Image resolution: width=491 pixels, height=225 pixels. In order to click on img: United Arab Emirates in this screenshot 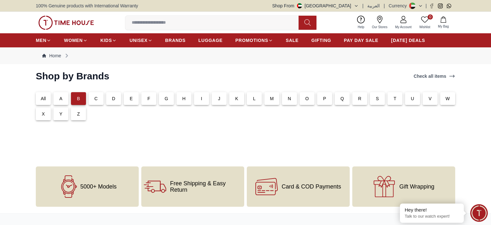, I will do `click(300, 6)`.